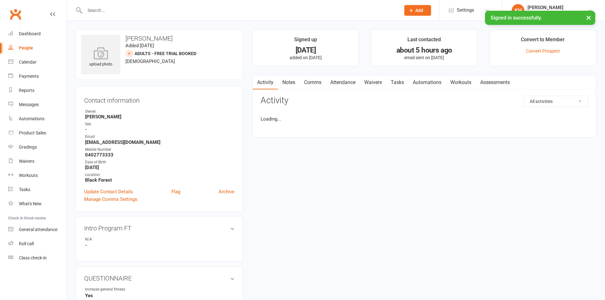 Image resolution: width=605 pixels, height=300 pixels. Describe the element at coordinates (37, 48) in the screenshot. I see `a: People` at that location.